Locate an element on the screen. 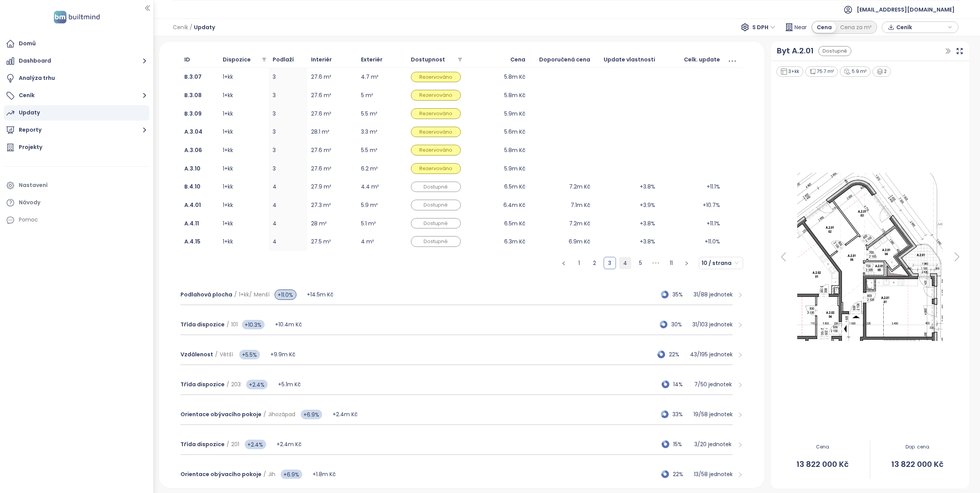 The image size is (980, 493). td: 27.9 m² is located at coordinates (332, 187).